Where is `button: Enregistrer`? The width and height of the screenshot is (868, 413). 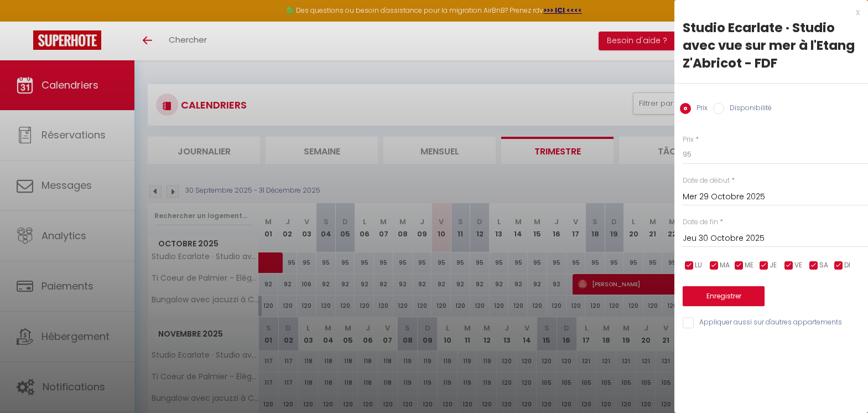 button: Enregistrer is located at coordinates (724, 296).